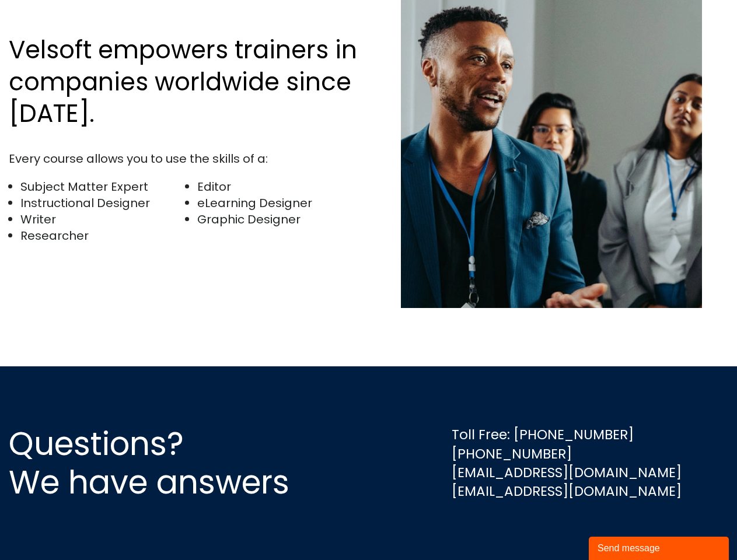  Describe the element at coordinates (279, 203) in the screenshot. I see `li: eLearning Designer` at that location.